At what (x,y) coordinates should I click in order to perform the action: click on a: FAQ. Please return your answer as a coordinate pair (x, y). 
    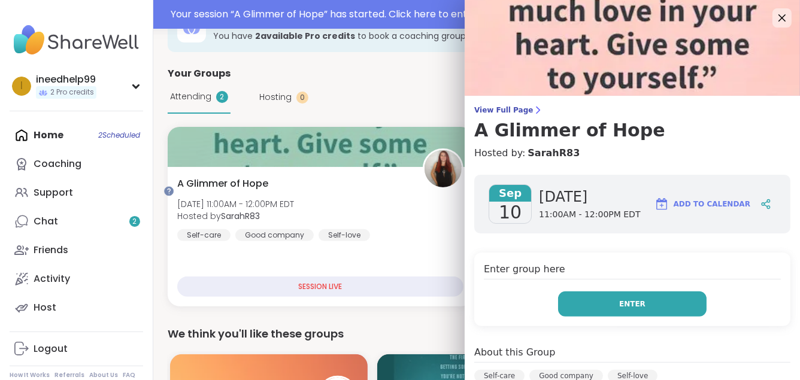
    Looking at the image, I should click on (129, 376).